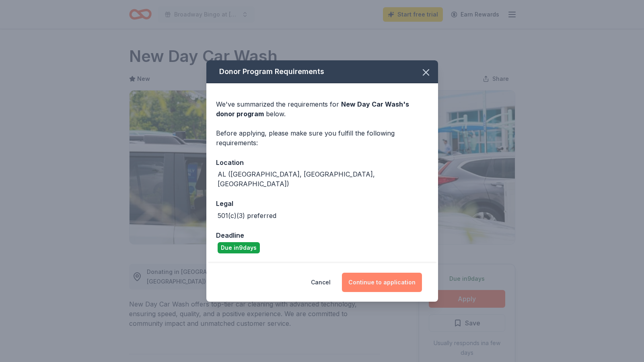  Describe the element at coordinates (322, 162) in the screenshot. I see `div: Location` at that location.